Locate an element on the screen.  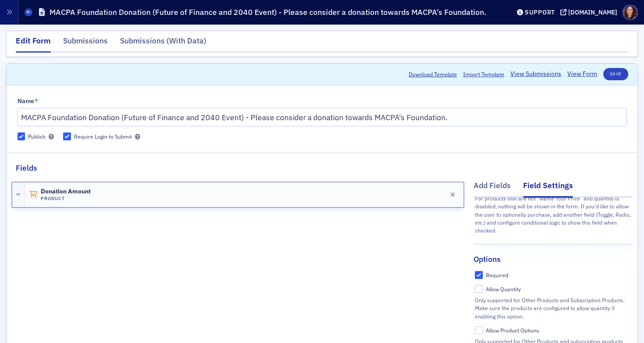
div: Allow Quantity is located at coordinates (503, 289).